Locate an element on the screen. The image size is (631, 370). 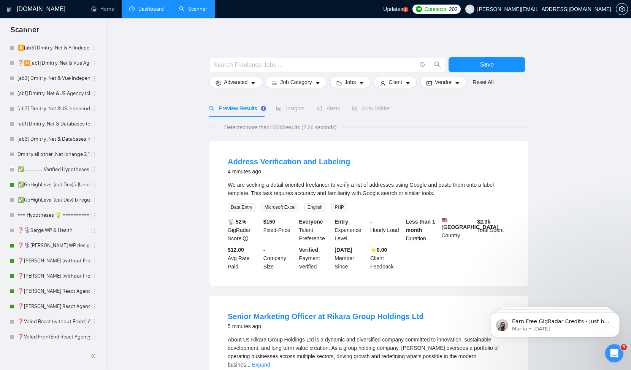
li: ❓Alex React (without Front) Agency (0626) is located at coordinates (53, 276).